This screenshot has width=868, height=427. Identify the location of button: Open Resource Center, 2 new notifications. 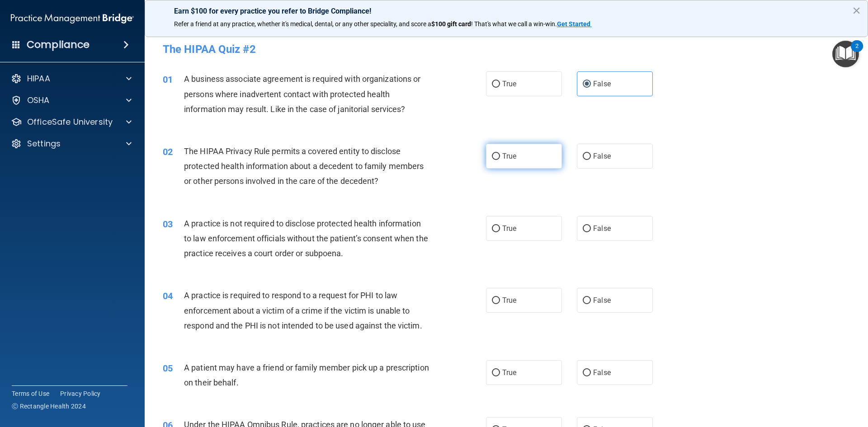
(845, 53).